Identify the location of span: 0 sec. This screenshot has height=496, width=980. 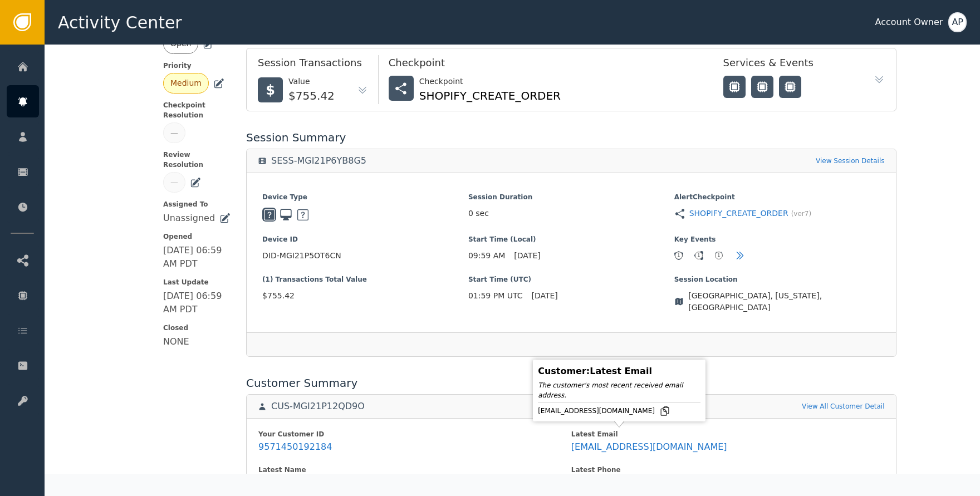
(478, 213).